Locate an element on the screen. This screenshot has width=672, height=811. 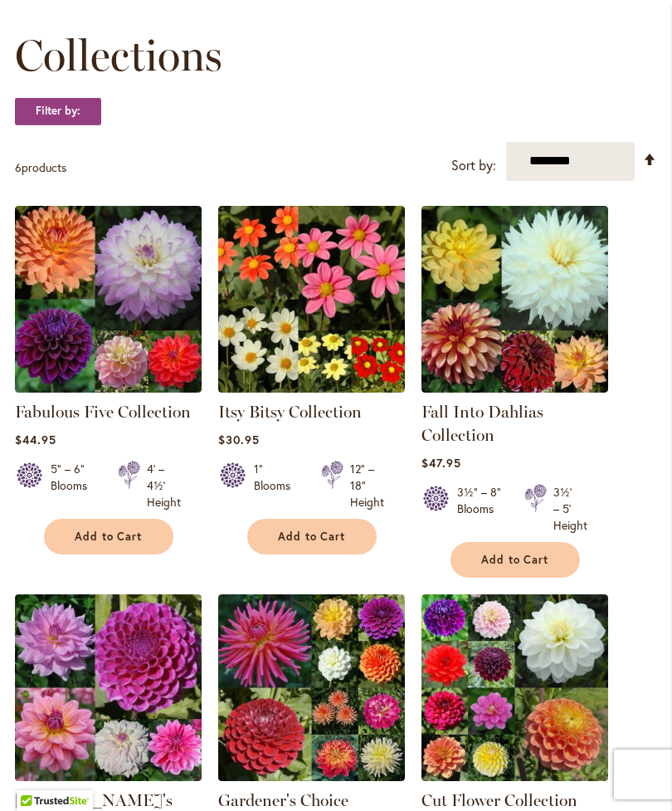
img: Itsy Bitsy Collection is located at coordinates (311, 298).